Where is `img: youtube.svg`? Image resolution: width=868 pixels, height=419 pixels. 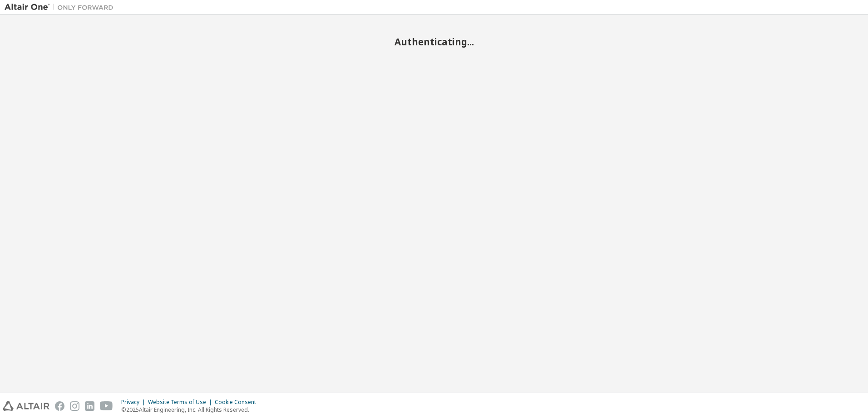
img: youtube.svg is located at coordinates (106, 406).